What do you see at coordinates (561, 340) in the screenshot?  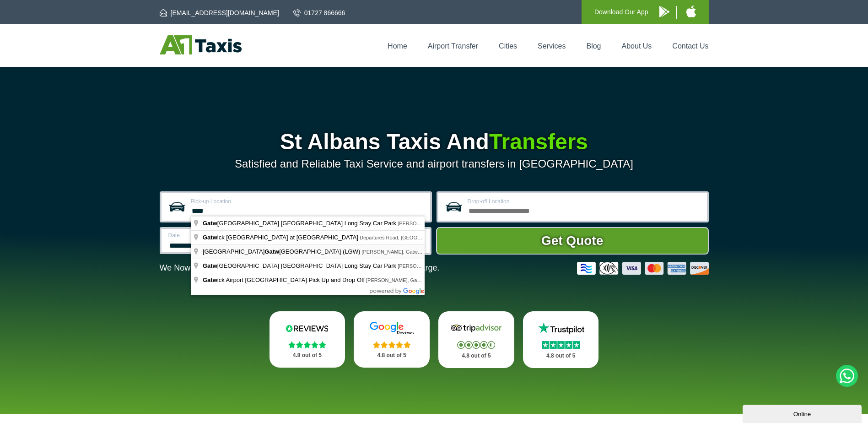 I see `a: Trustpilot Stars 4.8 out of 5` at bounding box center [561, 340].